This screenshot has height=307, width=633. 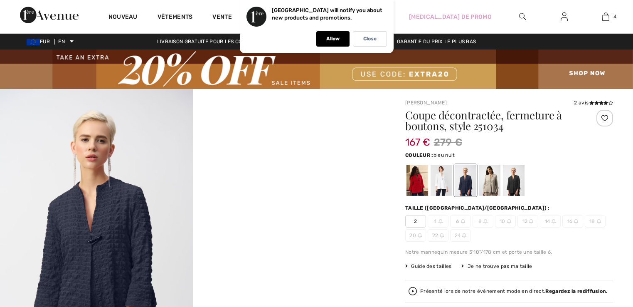 What do you see at coordinates (593, 221) in the screenshot?
I see `font: 18` at bounding box center [593, 221].